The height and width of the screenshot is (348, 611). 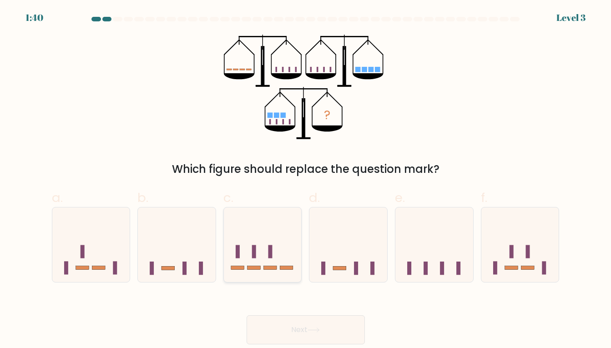 What do you see at coordinates (400, 197) in the screenshot?
I see `span: e.` at bounding box center [400, 197].